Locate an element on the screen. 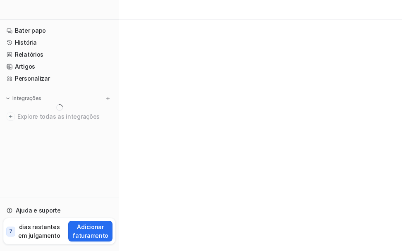 The width and height of the screenshot is (402, 251). img: expandir menu is located at coordinates (8, 98).